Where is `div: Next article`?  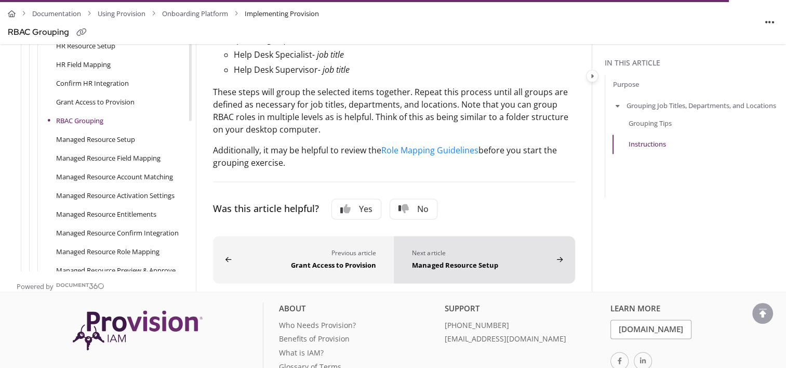
div: Next article is located at coordinates (482, 253).